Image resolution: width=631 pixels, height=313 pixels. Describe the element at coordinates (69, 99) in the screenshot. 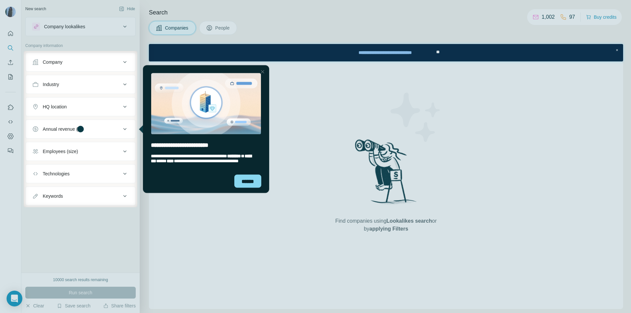

I see `div: With company search, you can set filters like industry, location, and size to find companies that...` at that location.